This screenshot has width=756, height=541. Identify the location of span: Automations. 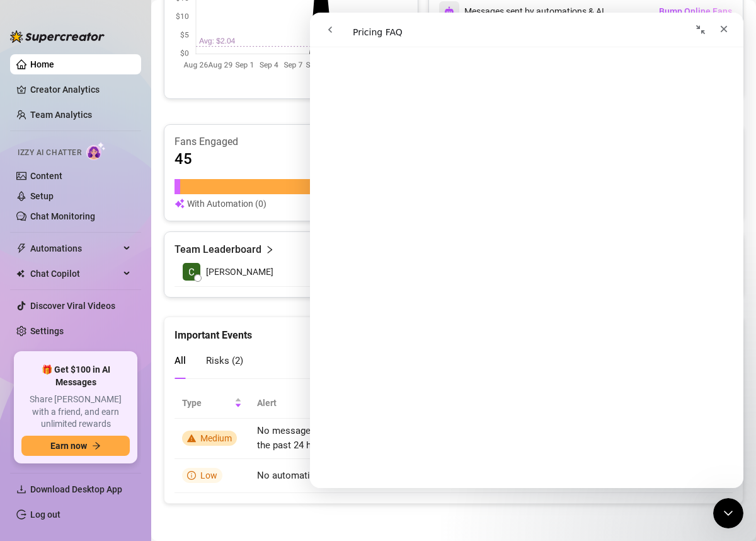
(75, 249).